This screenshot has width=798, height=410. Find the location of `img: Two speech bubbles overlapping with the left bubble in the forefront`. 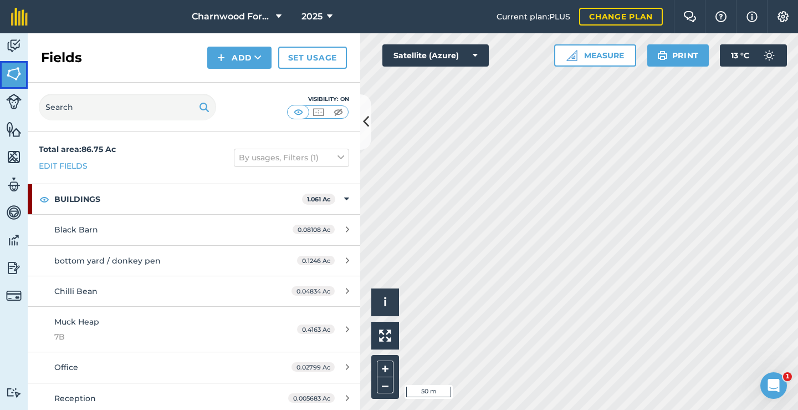

img: Two speech bubbles overlapping with the left bubble in the forefront is located at coordinates (690, 17).